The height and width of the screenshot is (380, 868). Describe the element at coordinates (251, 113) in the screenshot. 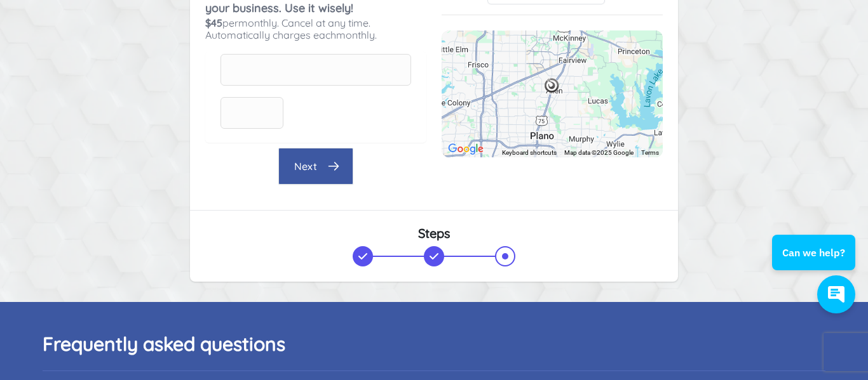

I see `div: Card expiration date` at that location.